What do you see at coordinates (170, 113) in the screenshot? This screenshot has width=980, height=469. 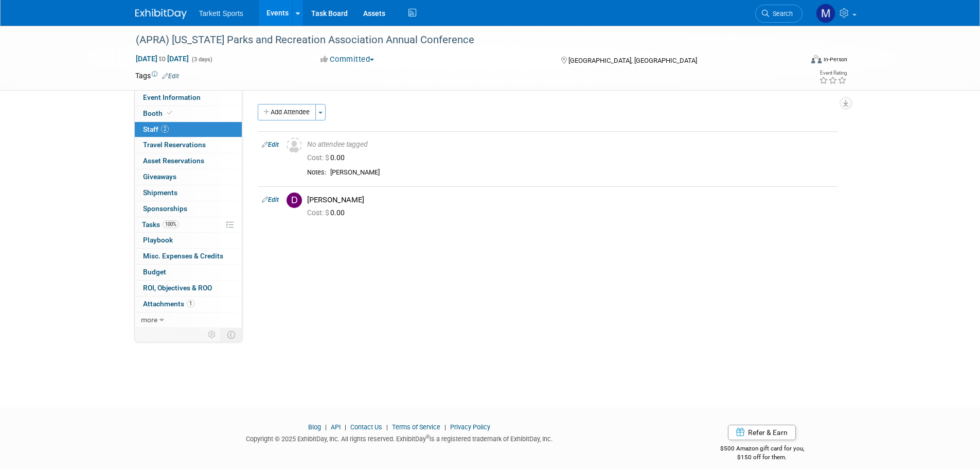 I see `i: Booth reservation complete` at bounding box center [170, 113].